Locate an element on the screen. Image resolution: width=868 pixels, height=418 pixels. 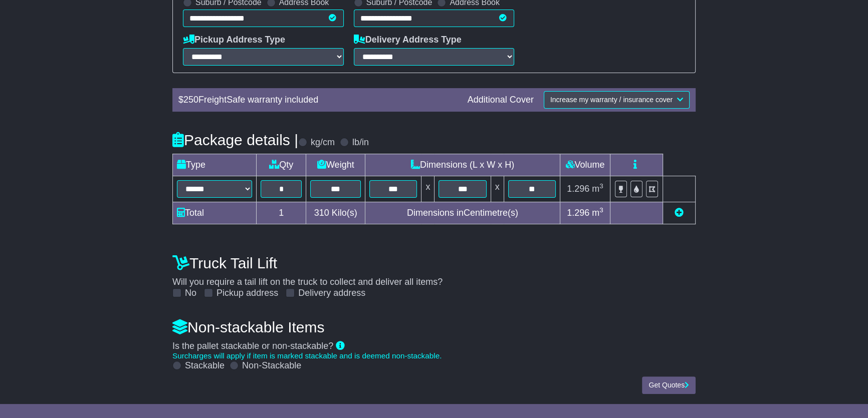
td: Volume is located at coordinates (585, 165).